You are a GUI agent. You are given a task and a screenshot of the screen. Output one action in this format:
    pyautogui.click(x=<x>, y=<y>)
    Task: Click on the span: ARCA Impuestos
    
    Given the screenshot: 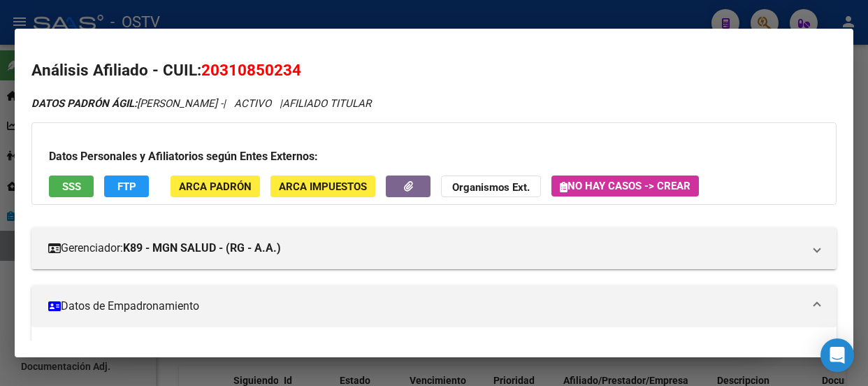 What is the action you would take?
    pyautogui.click(x=323, y=186)
    